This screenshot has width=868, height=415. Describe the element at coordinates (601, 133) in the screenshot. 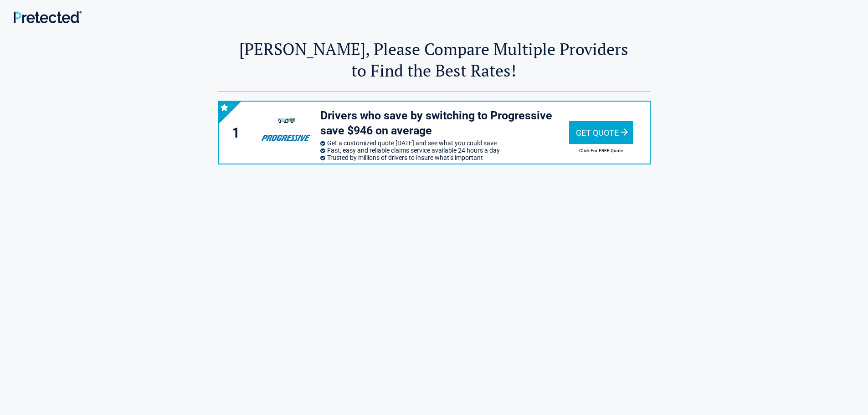

I see `div: Get Quote` at that location.